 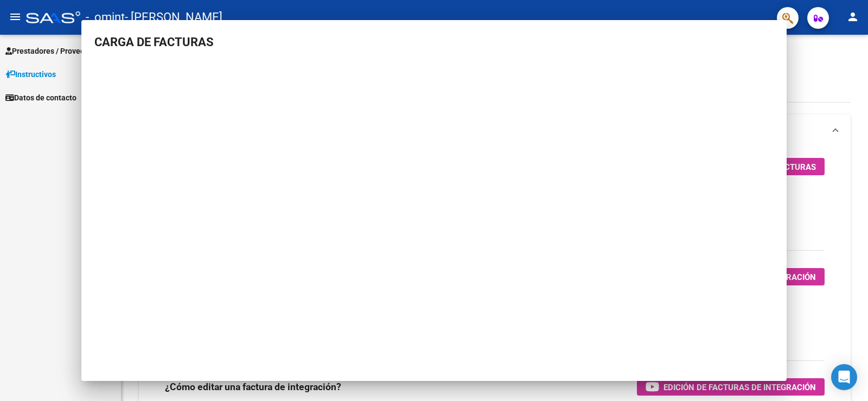 What do you see at coordinates (105, 17) in the screenshot?
I see `span: - omint` at bounding box center [105, 17].